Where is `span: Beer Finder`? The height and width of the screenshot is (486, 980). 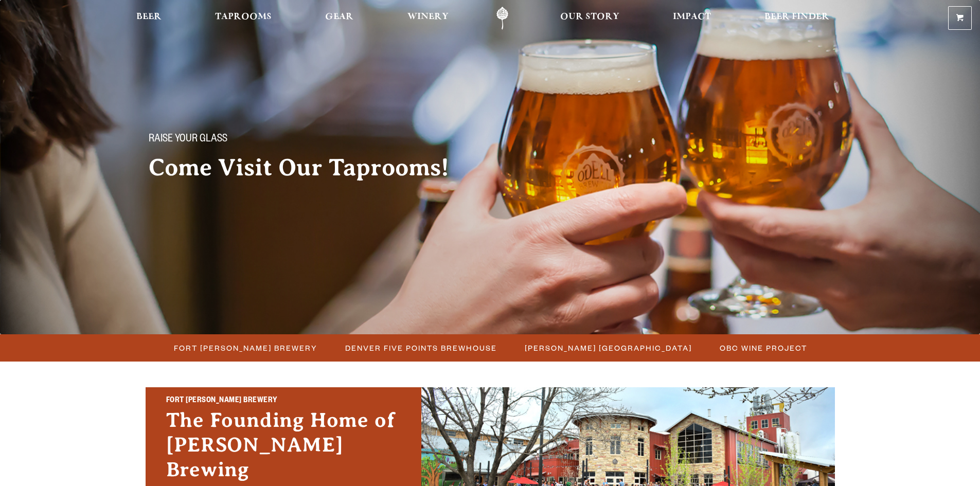
span: Beer Finder is located at coordinates (797, 17).